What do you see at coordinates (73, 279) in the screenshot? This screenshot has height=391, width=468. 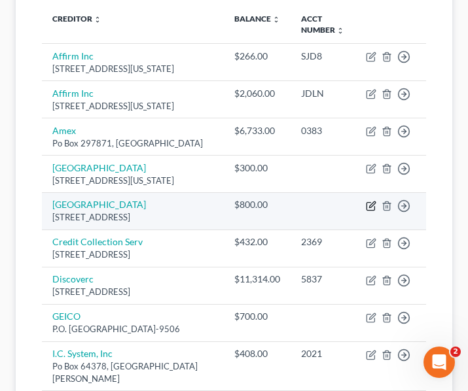 I see `a: Discoverc` at bounding box center [73, 279].